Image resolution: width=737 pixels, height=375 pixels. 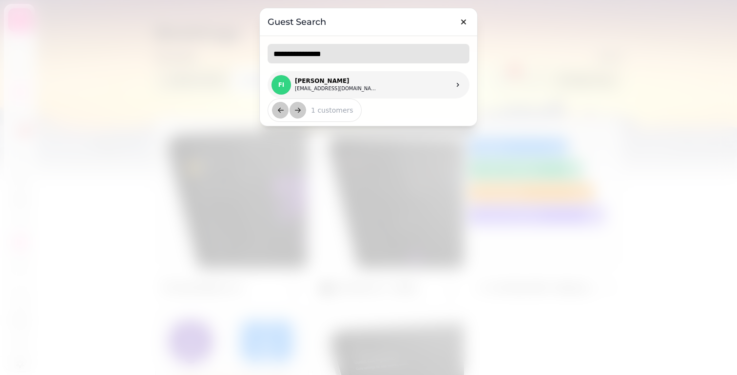 I want to click on span: FI, so click(x=281, y=85).